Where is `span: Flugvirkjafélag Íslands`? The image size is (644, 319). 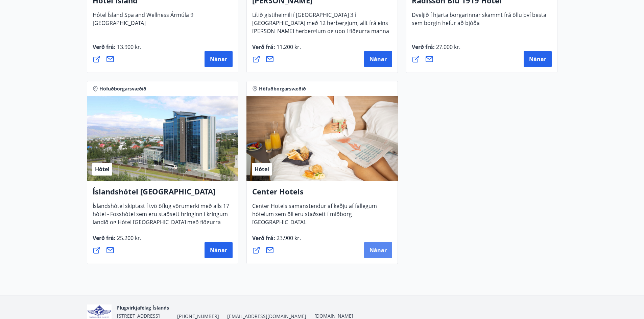 span: Flugvirkjafélag Íslands is located at coordinates (143, 308).